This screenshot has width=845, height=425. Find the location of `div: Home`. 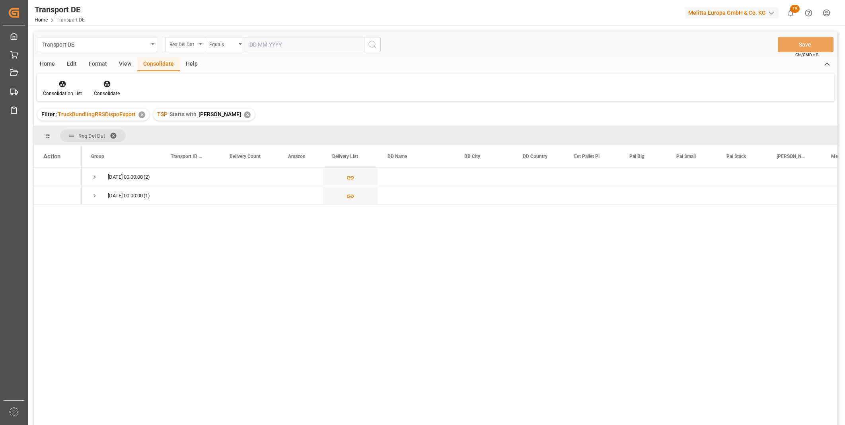

div: Home is located at coordinates (47, 64).